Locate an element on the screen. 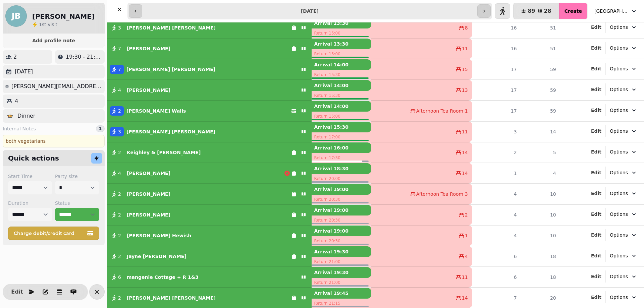 The width and height of the screenshot is (644, 308). span: 89 is located at coordinates (531, 11).